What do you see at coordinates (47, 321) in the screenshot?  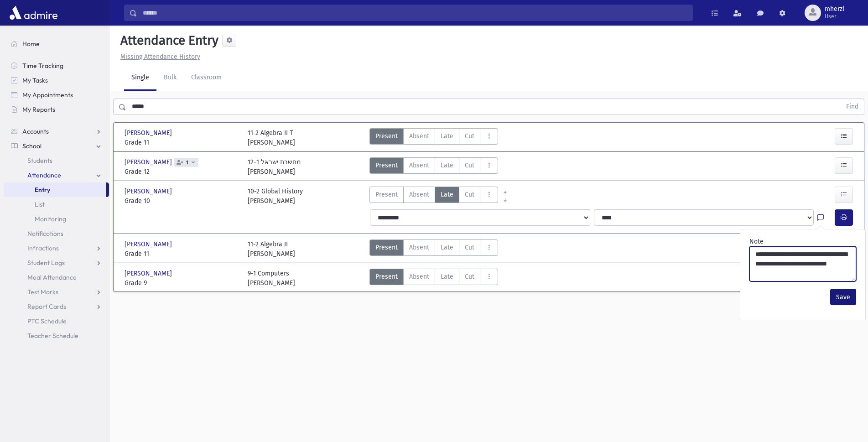 I see `span: PTC Schedule` at bounding box center [47, 321].